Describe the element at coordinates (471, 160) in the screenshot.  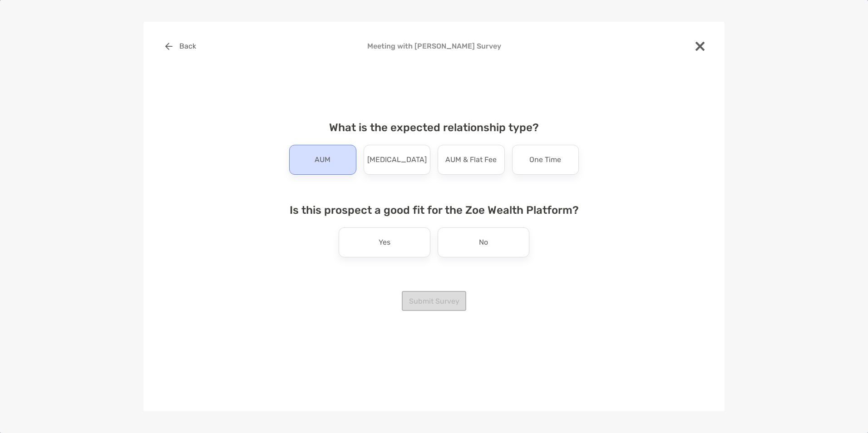
I see `p: AUM & Flat Fee` at that location.